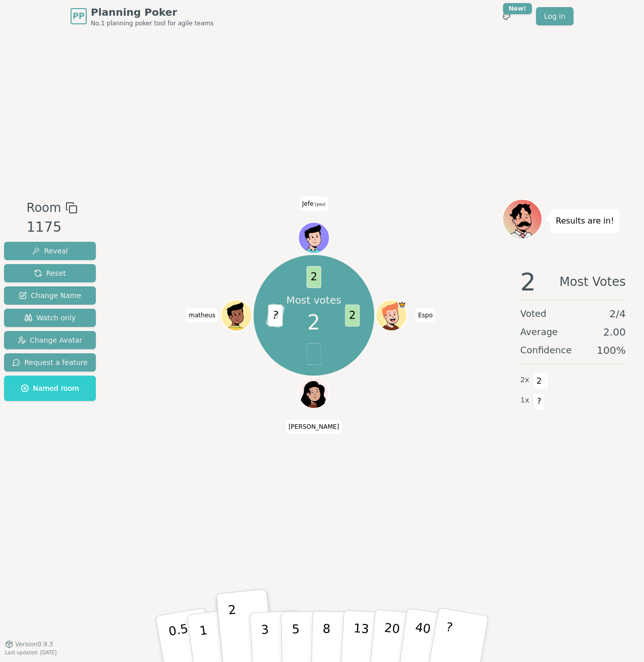 The height and width of the screenshot is (662, 644). Describe the element at coordinates (29, 645) in the screenshot. I see `button: Version0.9.3` at that location.